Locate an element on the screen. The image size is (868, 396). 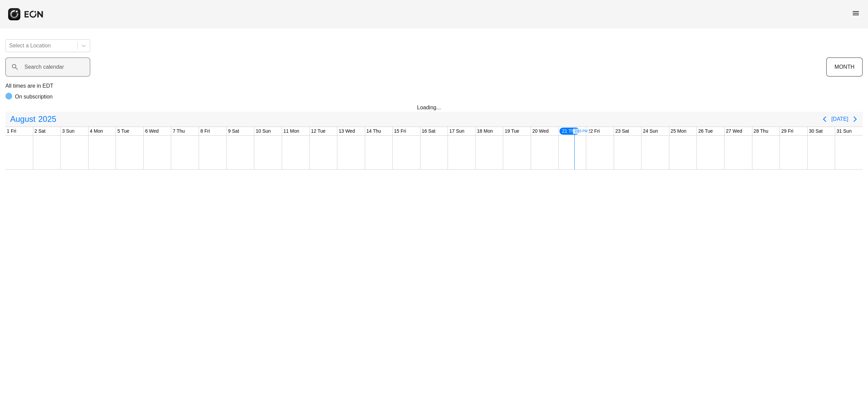
p: On subscription is located at coordinates (34, 97).